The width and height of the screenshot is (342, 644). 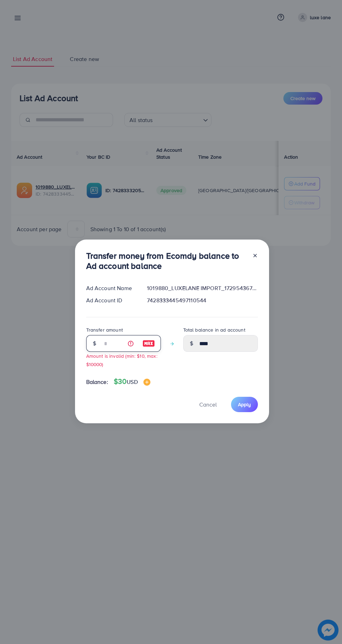 What do you see at coordinates (132, 381) in the screenshot?
I see `h4: $30` at bounding box center [132, 381].